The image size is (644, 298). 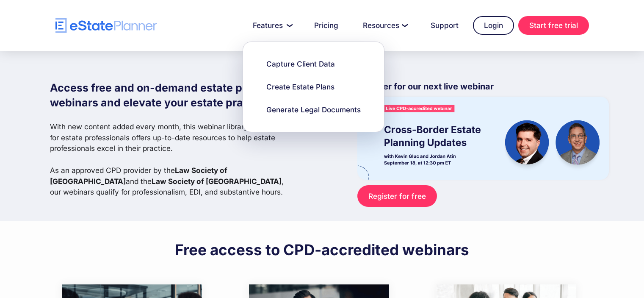 What do you see at coordinates (483, 138) in the screenshot?
I see `img: eState Academy webinar` at bounding box center [483, 138].